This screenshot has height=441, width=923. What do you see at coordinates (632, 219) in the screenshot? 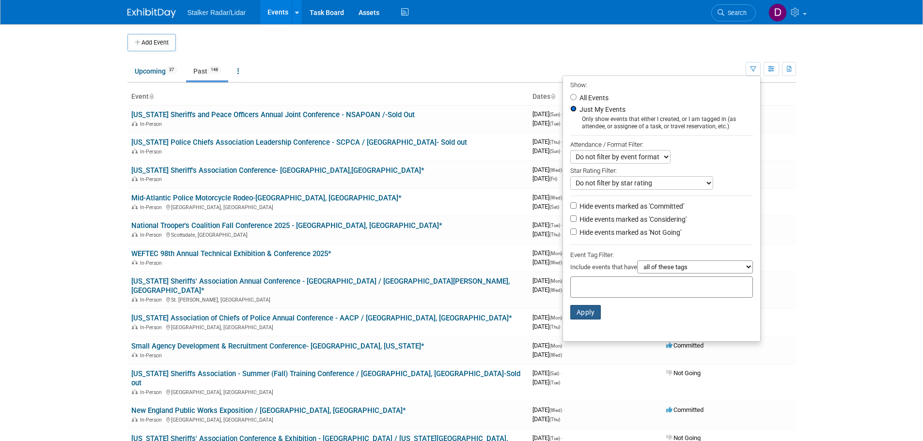
I see `label: Hide events marked as 'Considering'` at bounding box center [632, 219].